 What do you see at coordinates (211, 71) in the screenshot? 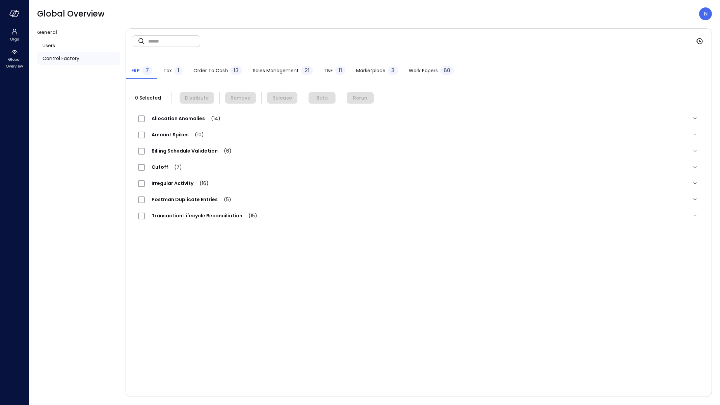
I see `span: Order to Cash` at bounding box center [211, 71].